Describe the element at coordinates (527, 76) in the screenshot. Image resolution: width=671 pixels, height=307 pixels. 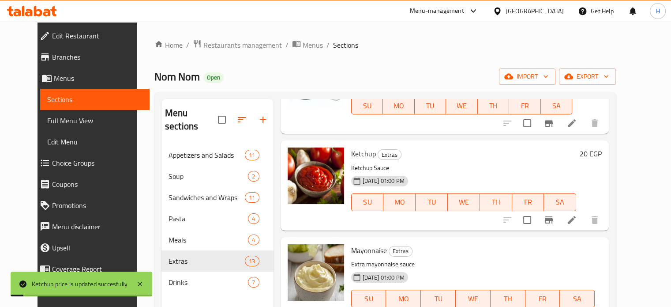
I see `span: import` at that location.